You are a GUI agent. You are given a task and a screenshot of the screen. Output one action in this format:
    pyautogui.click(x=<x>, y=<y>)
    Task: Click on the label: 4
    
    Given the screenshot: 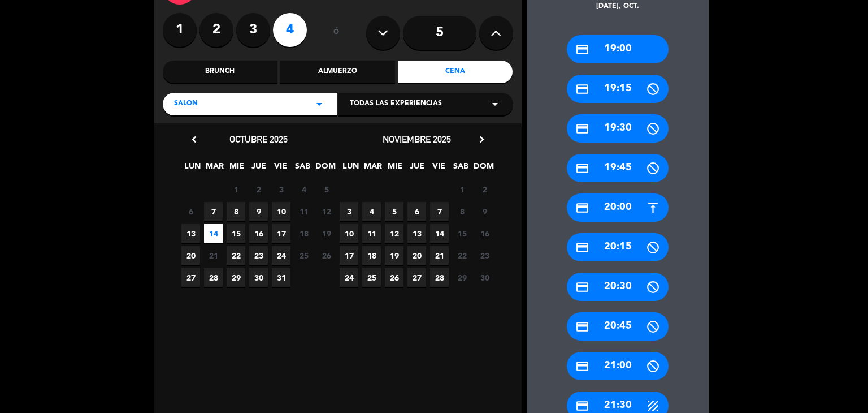 What is the action you would take?
    pyautogui.click(x=290, y=30)
    